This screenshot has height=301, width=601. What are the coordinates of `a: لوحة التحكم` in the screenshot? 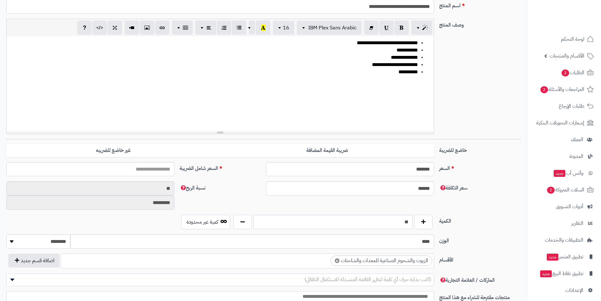 It's located at (565, 39).